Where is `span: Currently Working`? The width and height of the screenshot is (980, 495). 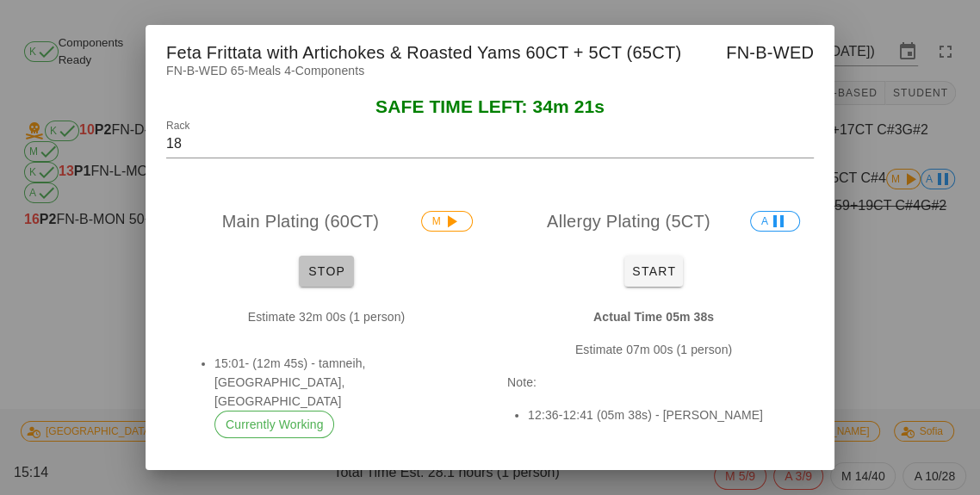 span: Currently Working is located at coordinates (274, 425).